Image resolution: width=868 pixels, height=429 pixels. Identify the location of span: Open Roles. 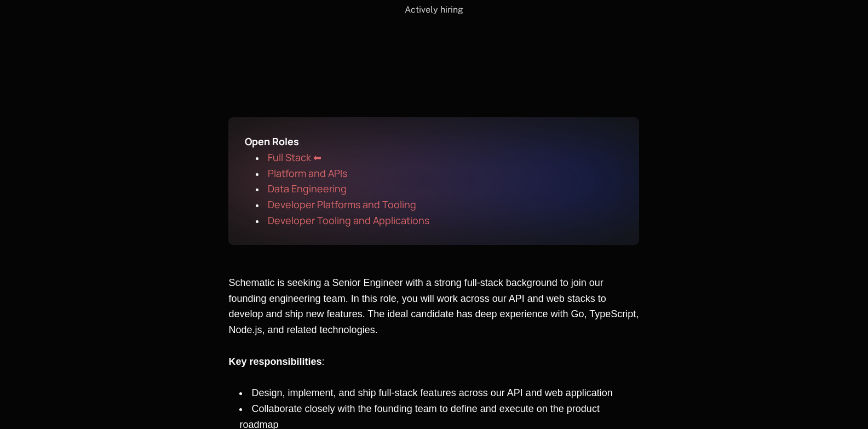
(272, 141).